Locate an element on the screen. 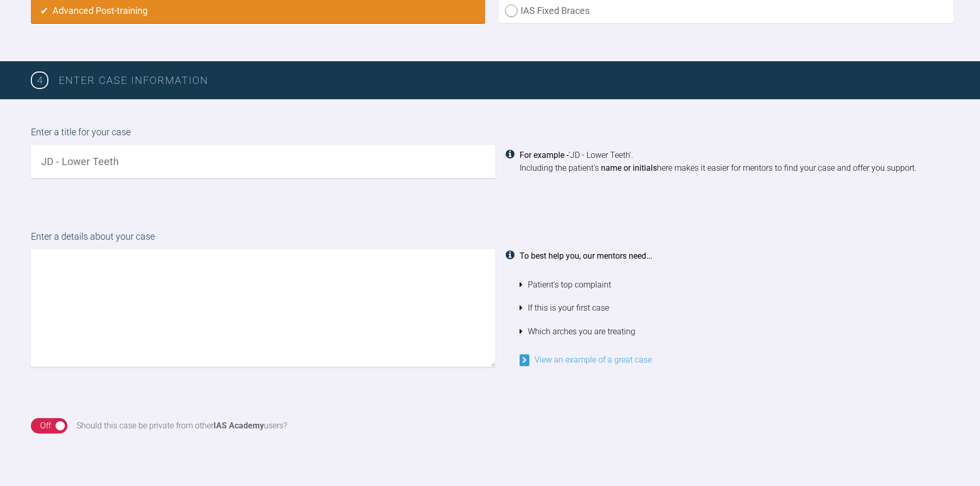 This screenshot has width=980, height=486. li: If this is your first case is located at coordinates (735, 308).